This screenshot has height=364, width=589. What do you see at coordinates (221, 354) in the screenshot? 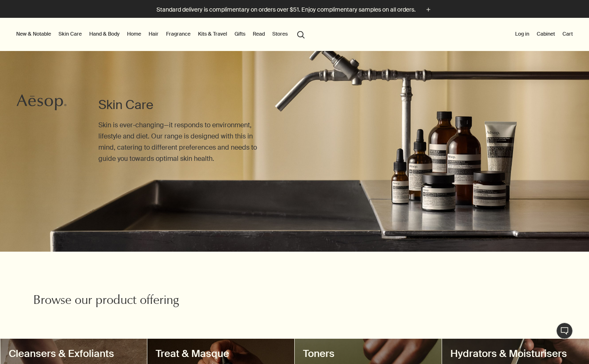
I see `h3: Treat & Masque` at bounding box center [221, 354].